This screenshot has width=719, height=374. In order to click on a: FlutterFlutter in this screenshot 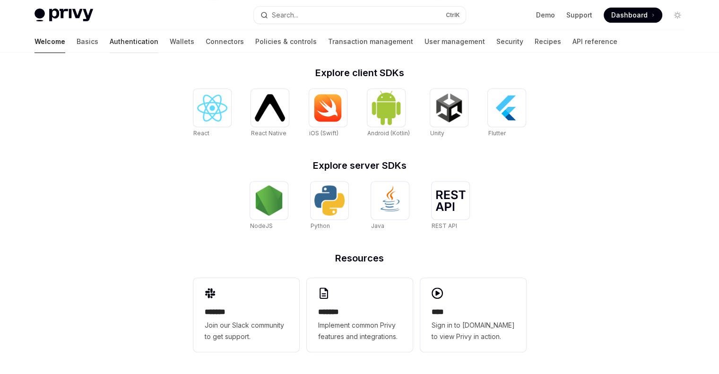, I will do `click(507, 114)`.